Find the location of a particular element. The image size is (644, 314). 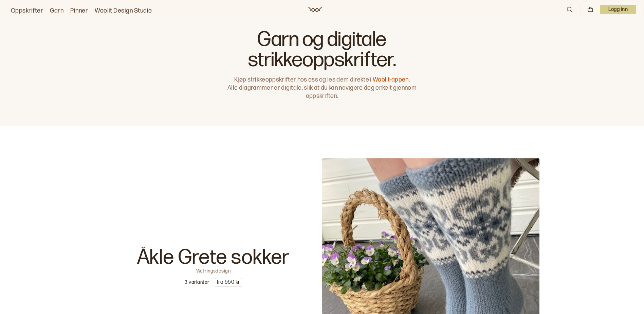

h1: Garn og digitale strikkeoppskrifter. is located at coordinates (322, 50).